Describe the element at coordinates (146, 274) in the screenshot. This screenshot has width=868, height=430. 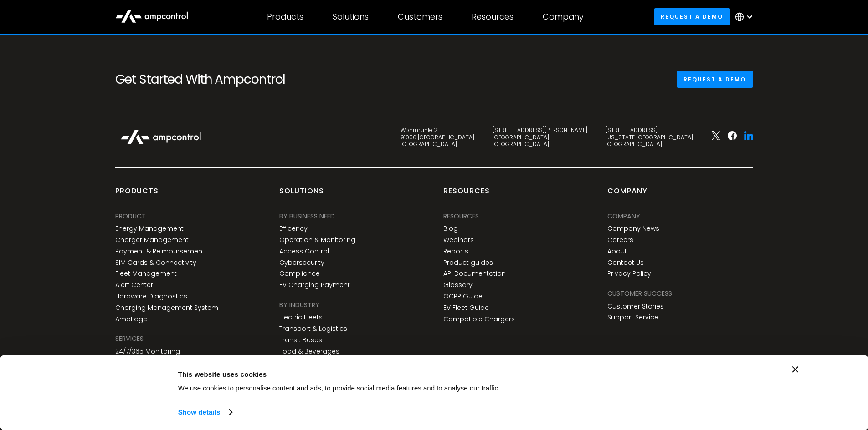
I see `a: Fleet Management` at that location.